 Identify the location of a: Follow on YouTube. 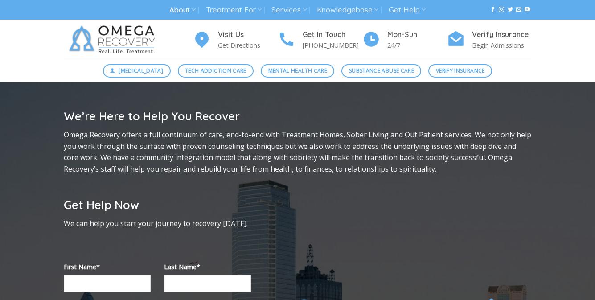
(527, 10).